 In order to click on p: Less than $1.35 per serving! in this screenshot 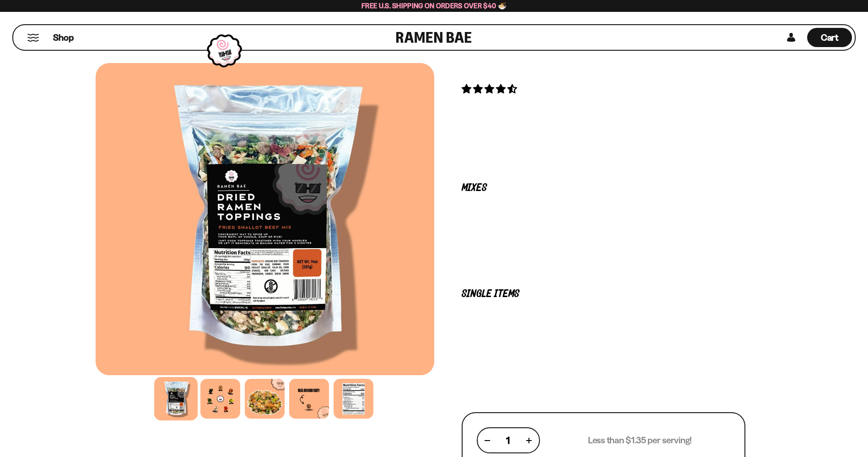, I will do `click(640, 440)`.